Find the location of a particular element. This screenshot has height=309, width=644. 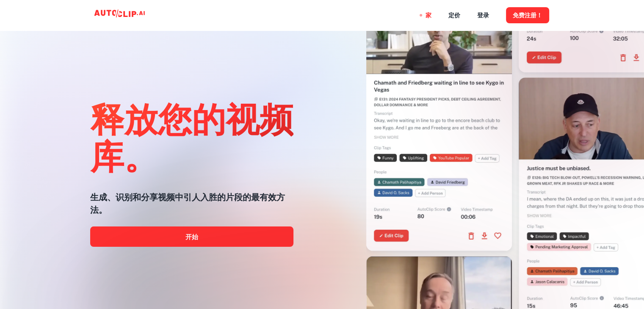

font: 登录 is located at coordinates (483, 16).